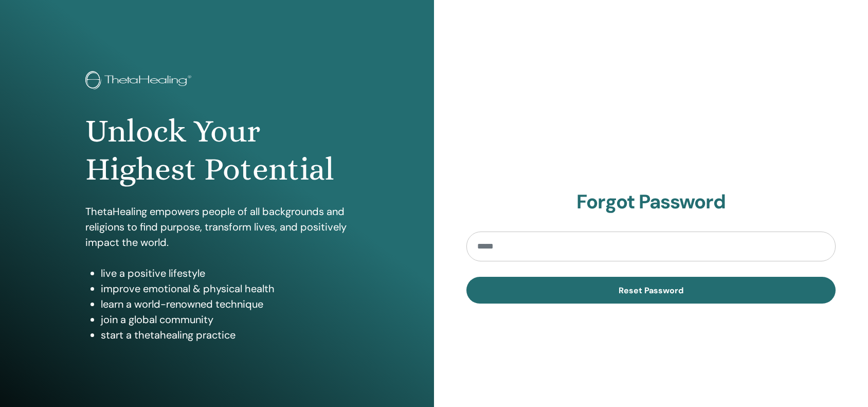  I want to click on button: Reset Password, so click(652, 290).